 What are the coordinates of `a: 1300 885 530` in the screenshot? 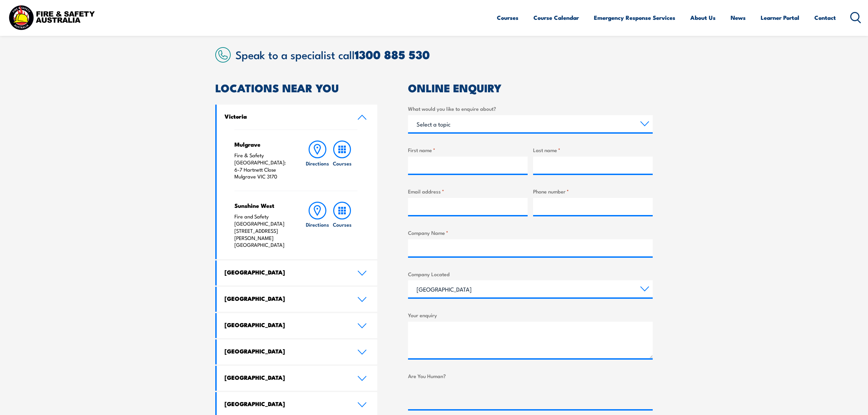 It's located at (393, 54).